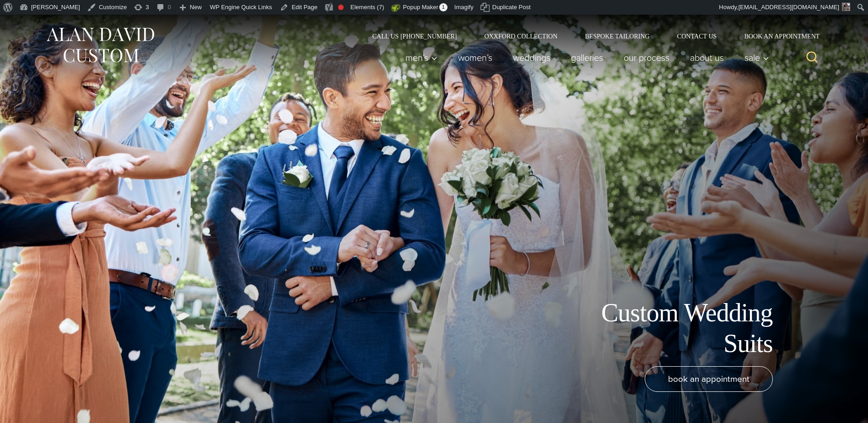 Image resolution: width=868 pixels, height=423 pixels. What do you see at coordinates (707, 58) in the screenshot?
I see `a: About Us` at bounding box center [707, 58].